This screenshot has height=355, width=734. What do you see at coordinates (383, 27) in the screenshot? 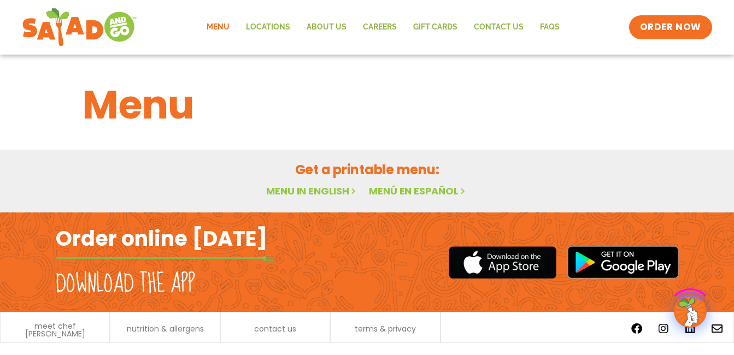
I see `nav: Menu` at bounding box center [383, 27].